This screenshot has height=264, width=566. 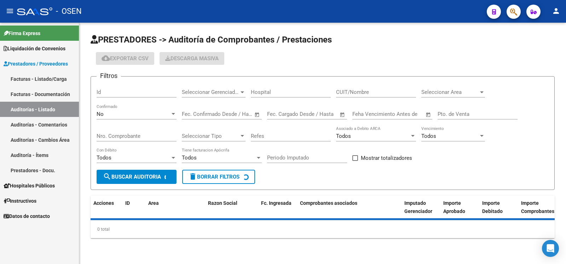 I want to click on span: Exportar CSV, so click(x=125, y=58).